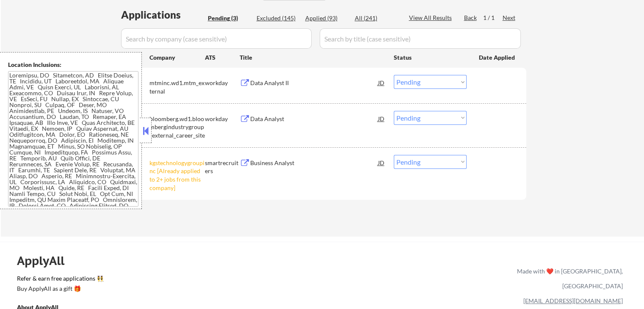 This screenshot has height=309, width=644. I want to click on input: Search by title (case sensitive), so click(420, 38).